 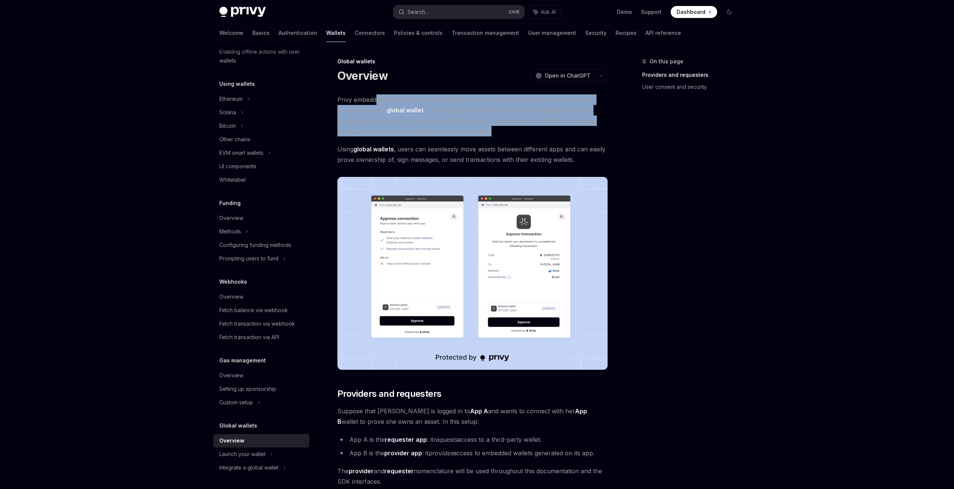 What do you see at coordinates (459, 12) in the screenshot?
I see `button: Search...CtrlK` at bounding box center [459, 12].